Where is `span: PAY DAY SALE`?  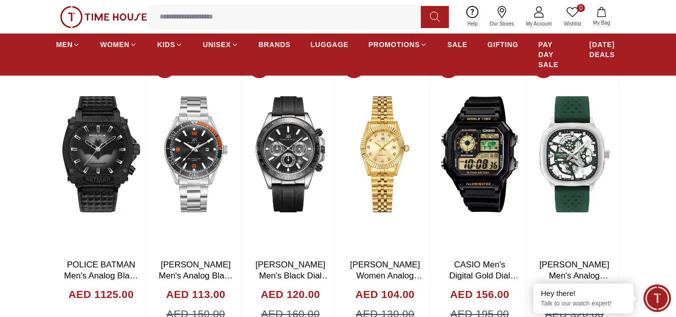
span: PAY DAY SALE is located at coordinates (554, 55).